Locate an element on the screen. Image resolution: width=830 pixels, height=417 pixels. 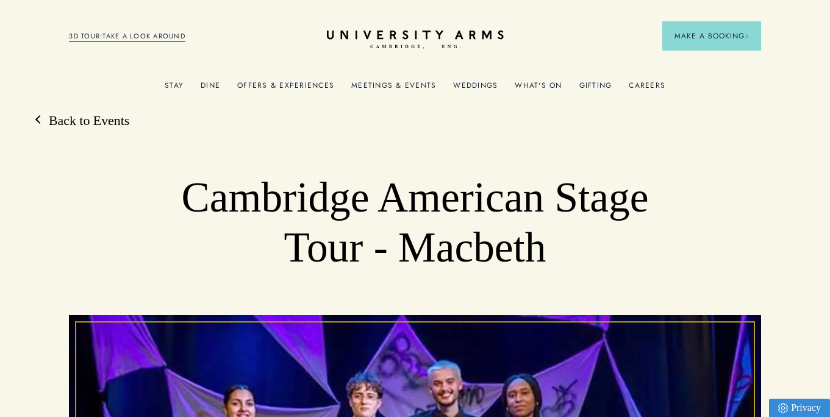
span: Make a Booking is located at coordinates (712, 36).